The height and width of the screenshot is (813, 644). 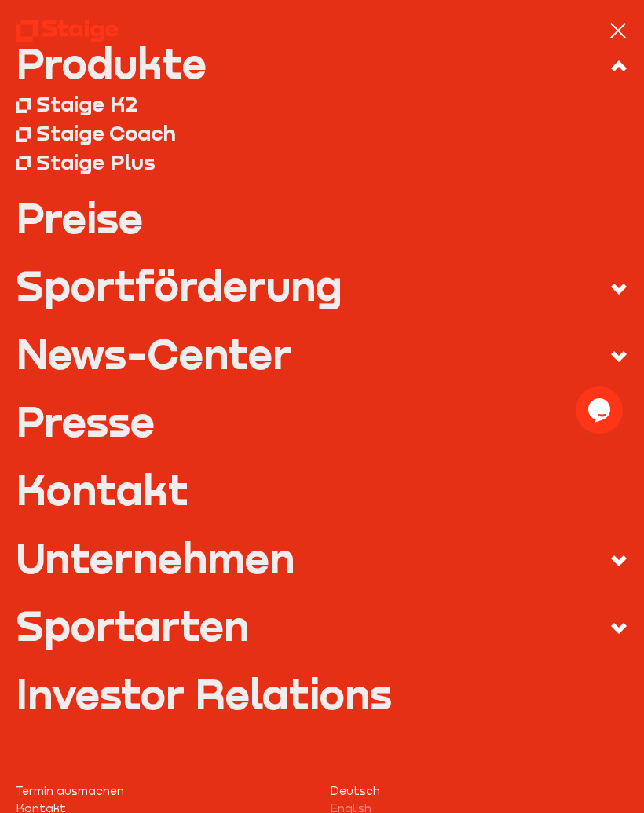 What do you see at coordinates (154, 557) in the screenshot?
I see `div: Unternehmen` at bounding box center [154, 557].